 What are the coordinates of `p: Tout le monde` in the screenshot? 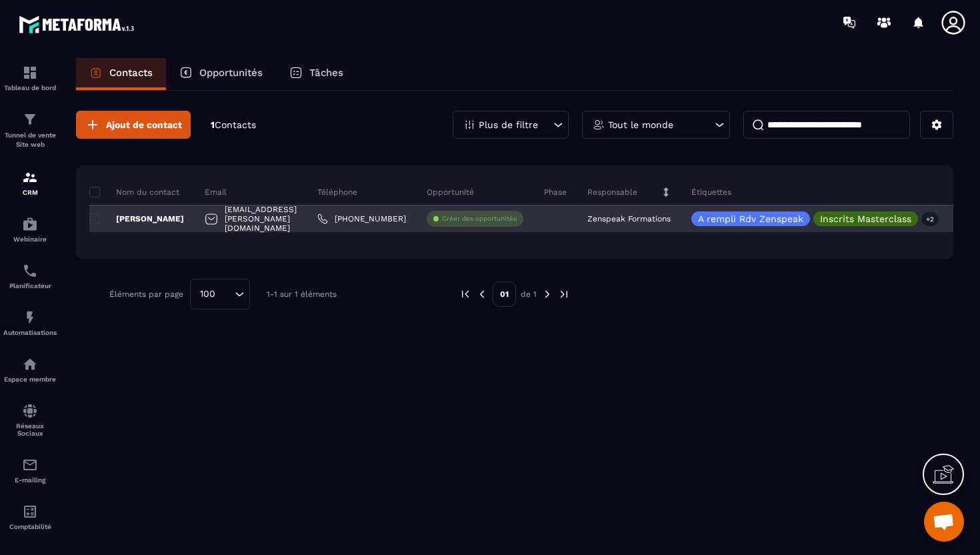 It's located at (640, 125).